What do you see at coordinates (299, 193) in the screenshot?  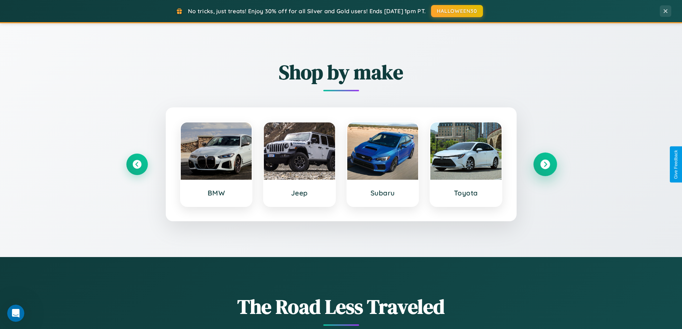 I see `h3: Jeep` at bounding box center [299, 193].